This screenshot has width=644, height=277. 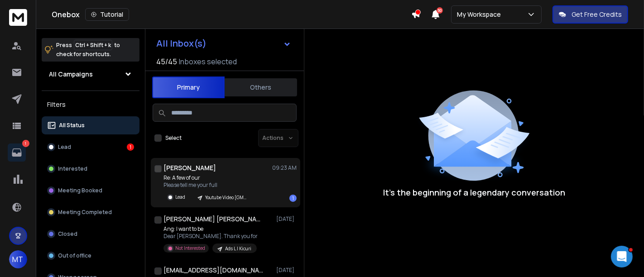 What do you see at coordinates (91, 234) in the screenshot?
I see `button: Closed` at bounding box center [91, 234].